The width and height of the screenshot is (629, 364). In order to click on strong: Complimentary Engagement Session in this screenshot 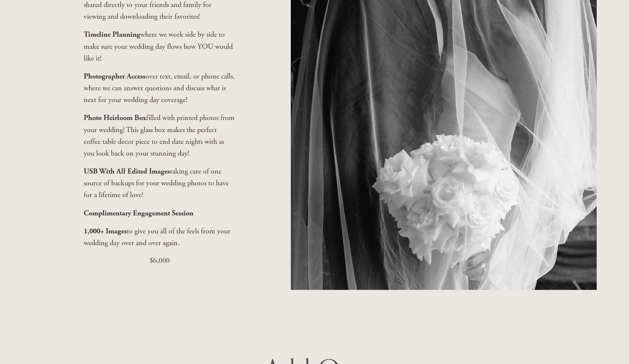, I will do `click(138, 213)`.